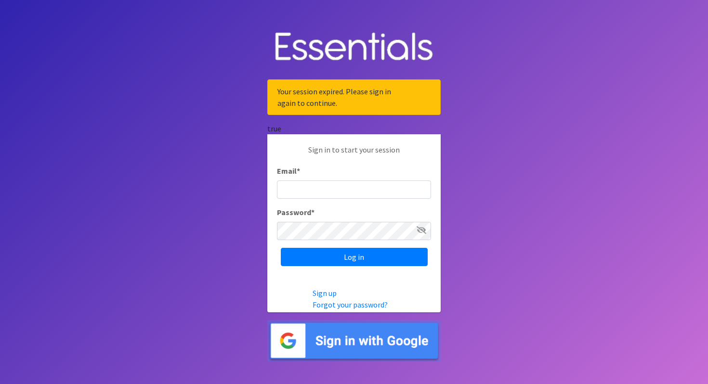 Image resolution: width=708 pixels, height=384 pixels. What do you see at coordinates (296, 212) in the screenshot?
I see `label: Password` at bounding box center [296, 212].